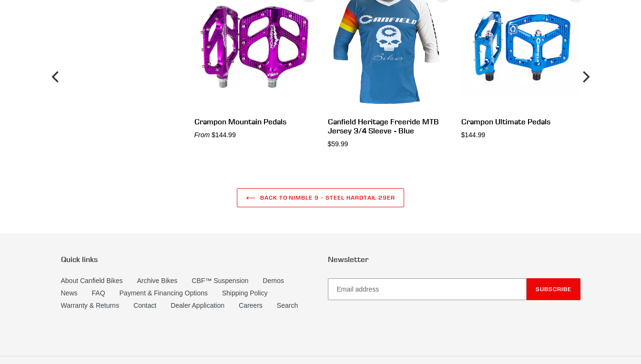  I want to click on a: CBF™ Suspension, so click(220, 281).